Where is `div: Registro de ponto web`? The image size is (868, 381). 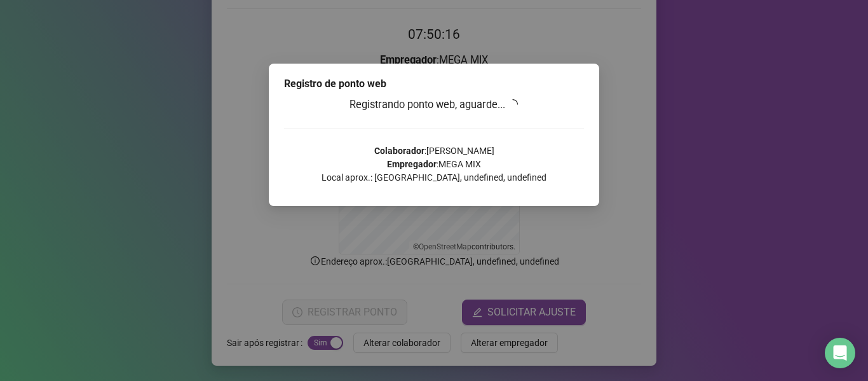
div: Registro de ponto web is located at coordinates (434, 84).